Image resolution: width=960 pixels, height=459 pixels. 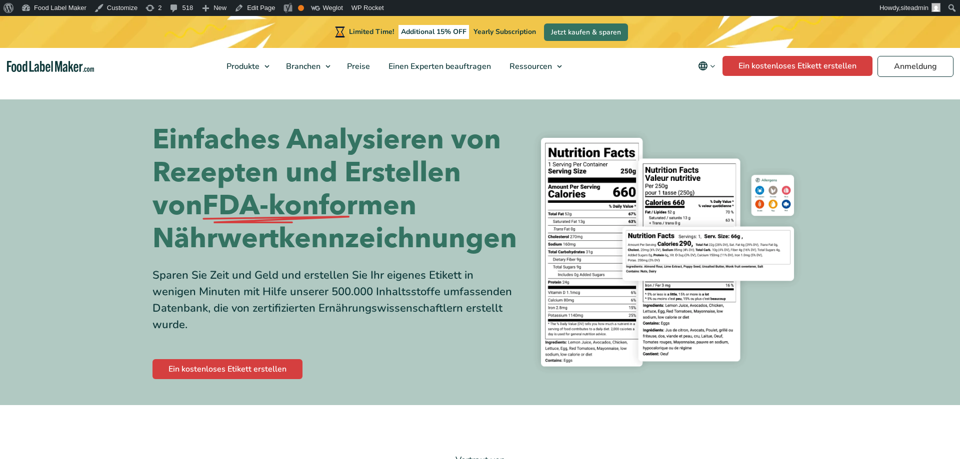 I want to click on div: OK, so click(x=301, y=8).